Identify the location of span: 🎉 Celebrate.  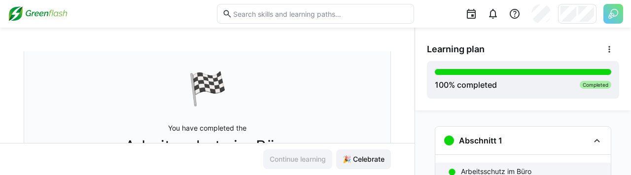
(363, 159).